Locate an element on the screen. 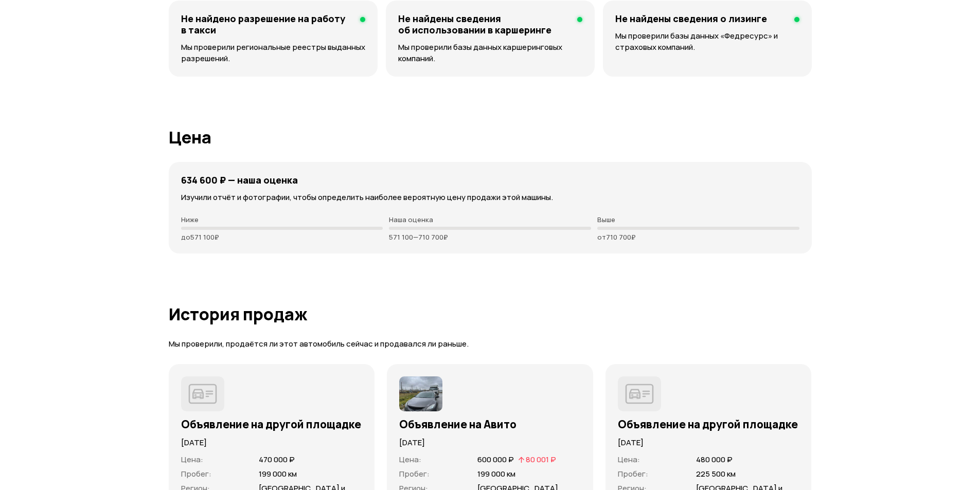  p: до 571 100 ₽ is located at coordinates (282, 237).